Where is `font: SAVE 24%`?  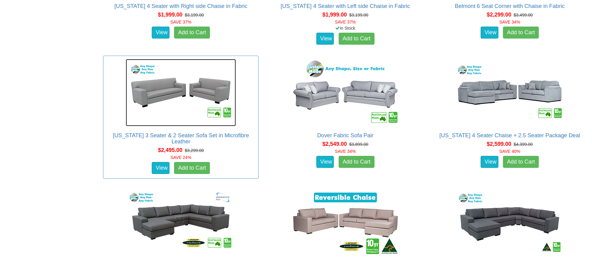 font: SAVE 24% is located at coordinates (181, 158).